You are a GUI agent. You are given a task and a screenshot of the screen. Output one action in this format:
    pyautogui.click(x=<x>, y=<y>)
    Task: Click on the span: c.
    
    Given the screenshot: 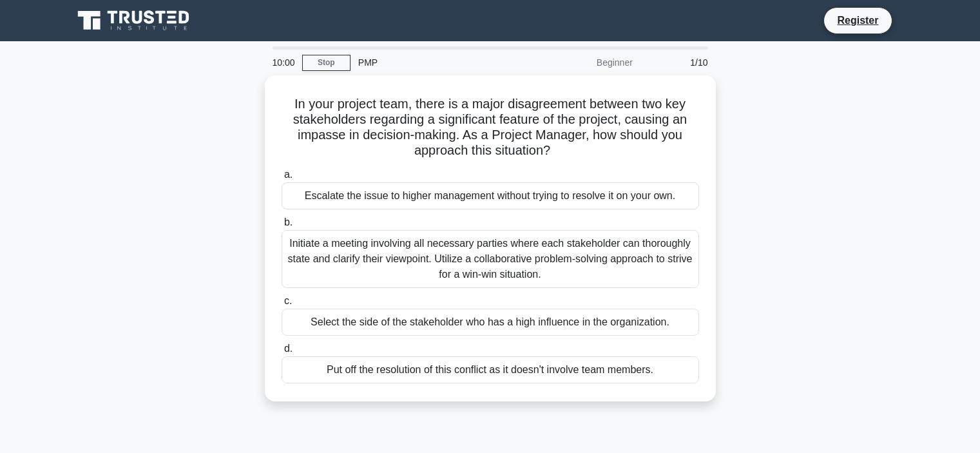 What is the action you would take?
    pyautogui.click(x=288, y=300)
    